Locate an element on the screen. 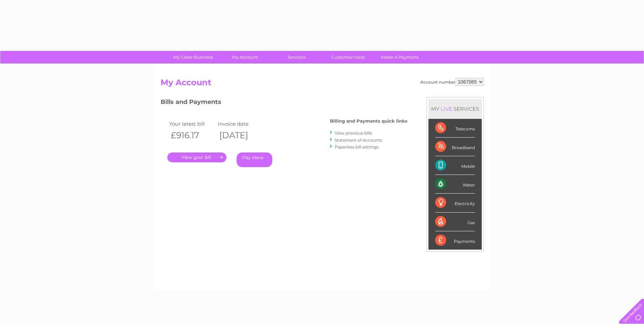 The height and width of the screenshot is (324, 644). a: View previous bills is located at coordinates (353, 133).